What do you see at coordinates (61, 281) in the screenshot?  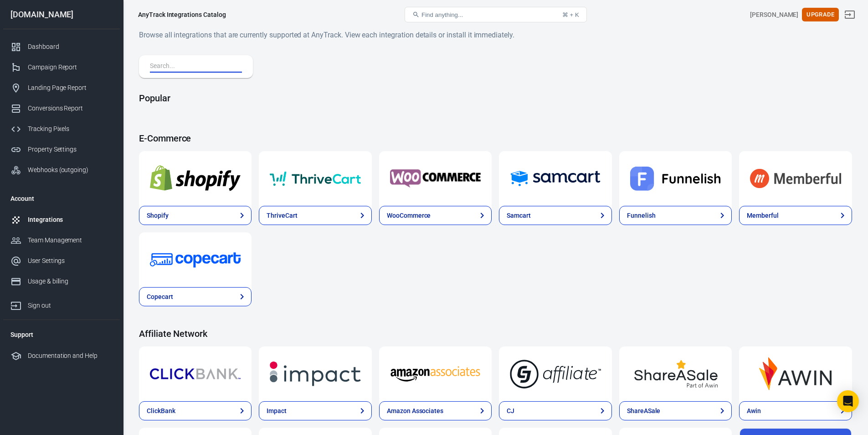 I see `a: Usage & billing` at bounding box center [61, 281].